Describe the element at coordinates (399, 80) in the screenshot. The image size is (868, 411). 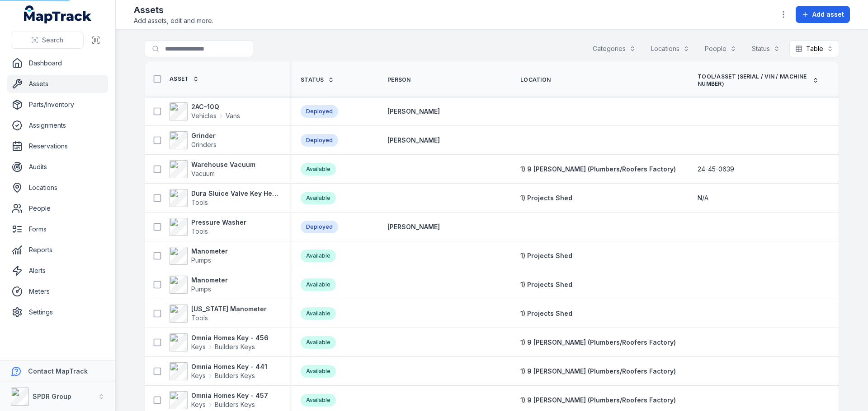
I see `span: Person` at that location.